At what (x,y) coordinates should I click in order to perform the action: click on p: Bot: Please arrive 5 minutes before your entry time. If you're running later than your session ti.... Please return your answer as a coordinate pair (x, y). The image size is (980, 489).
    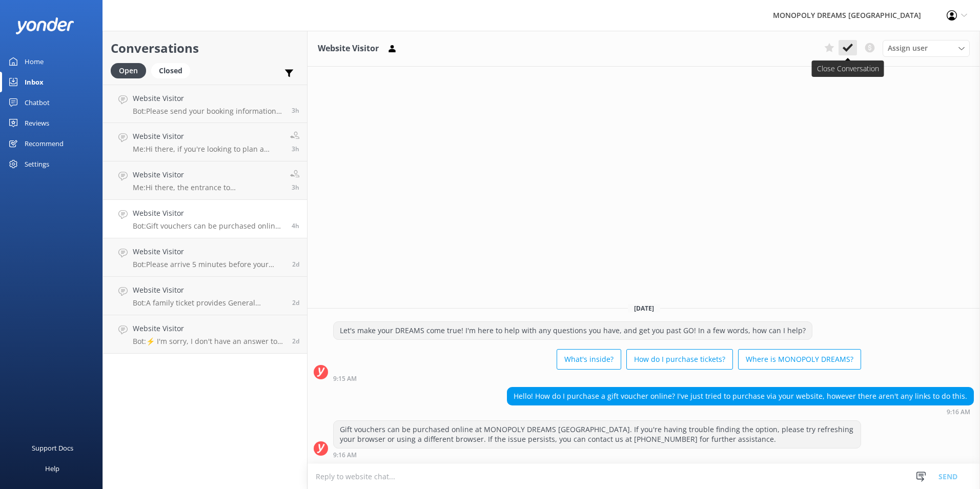
    Looking at the image, I should click on (209, 264).